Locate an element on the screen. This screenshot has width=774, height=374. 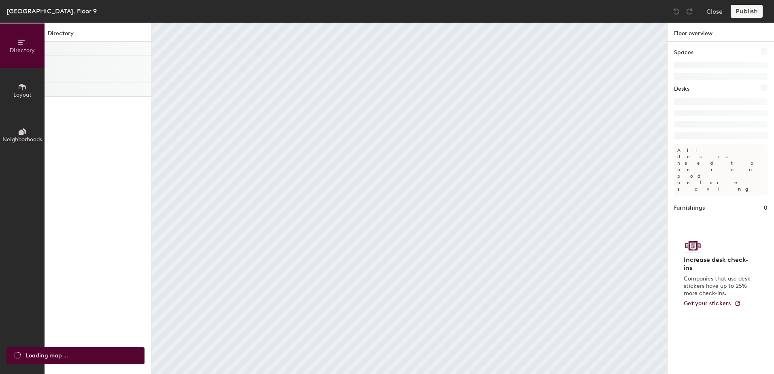
p: All desks need to be in a pod before saving is located at coordinates (720, 170).